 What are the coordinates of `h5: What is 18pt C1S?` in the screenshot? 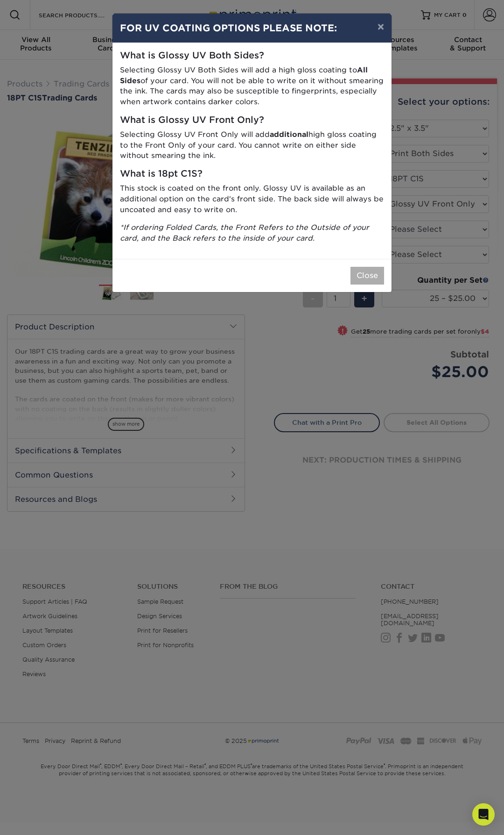 It's located at (252, 174).